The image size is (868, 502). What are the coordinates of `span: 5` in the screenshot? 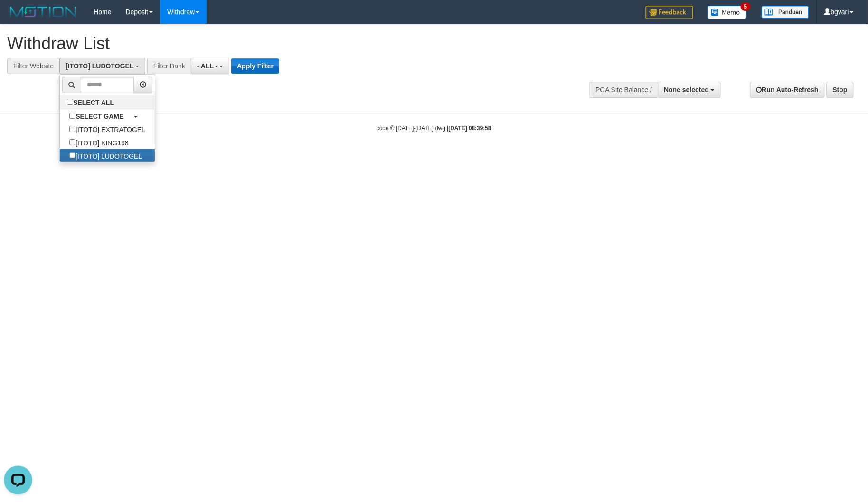 It's located at (745, 7).